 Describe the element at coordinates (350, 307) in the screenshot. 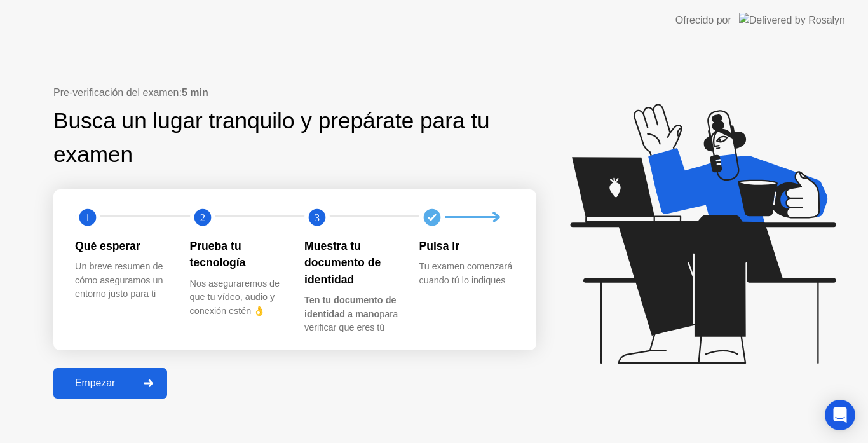

I see `b: Ten tu documento de identidad a mano` at that location.